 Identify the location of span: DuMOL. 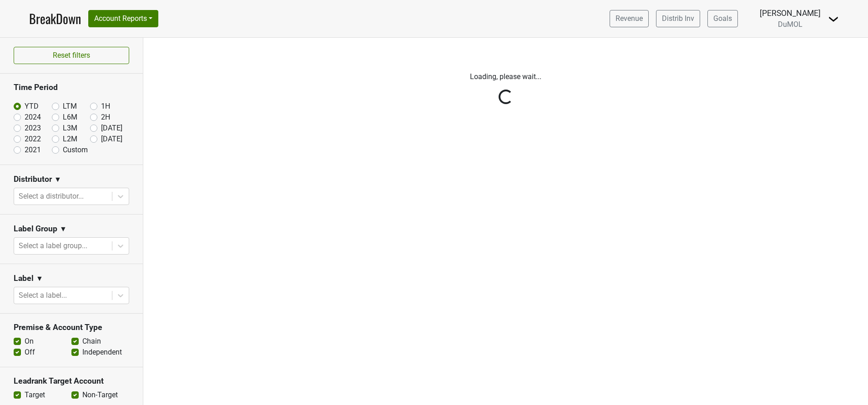
(790, 24).